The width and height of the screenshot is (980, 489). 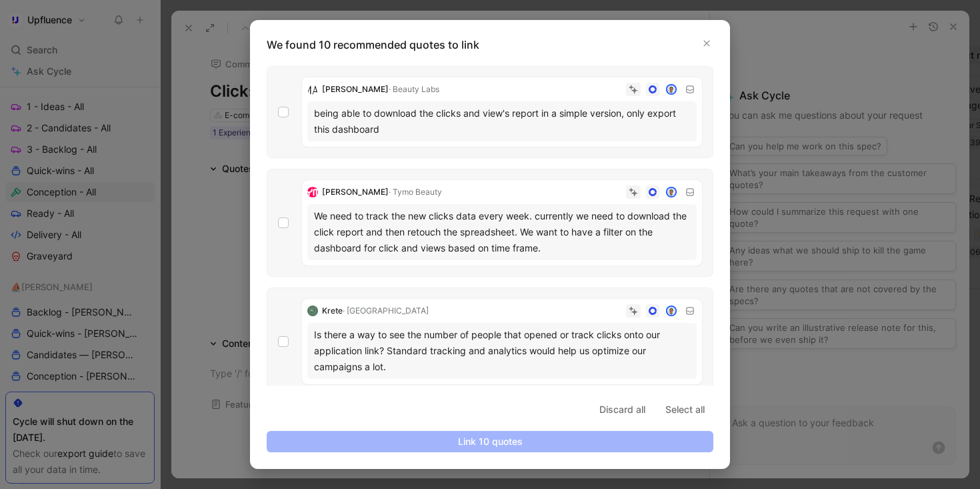 What do you see at coordinates (416, 192) in the screenshot?
I see `span: · Tymo Beauty` at bounding box center [416, 192].